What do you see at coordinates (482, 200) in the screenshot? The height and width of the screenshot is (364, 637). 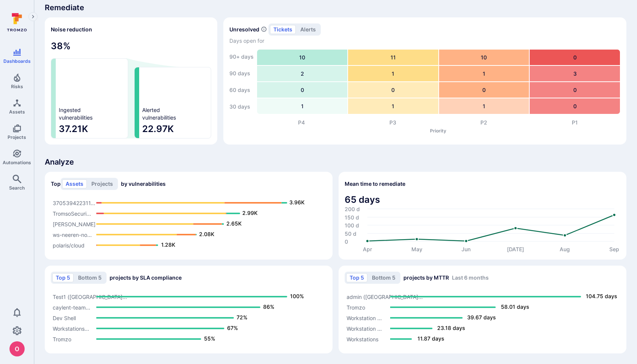 I see `span: 65 days` at bounding box center [482, 200].